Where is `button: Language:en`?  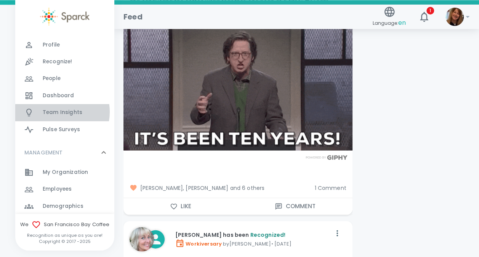 button: Language:en is located at coordinates (389, 17).